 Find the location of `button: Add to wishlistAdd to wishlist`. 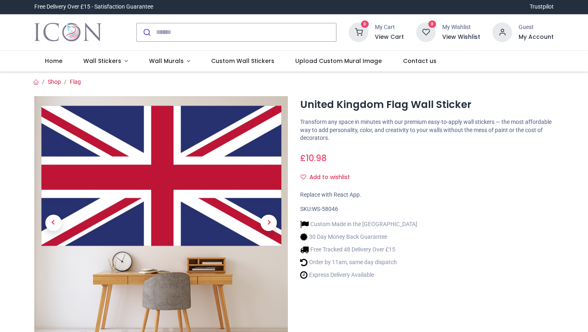

button: Add to wishlistAdd to wishlist is located at coordinates (328, 177).